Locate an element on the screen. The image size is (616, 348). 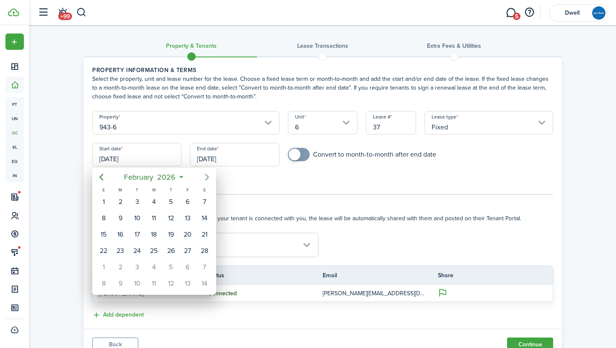
div: Tuesday, February 10, 2026 is located at coordinates (137, 218).